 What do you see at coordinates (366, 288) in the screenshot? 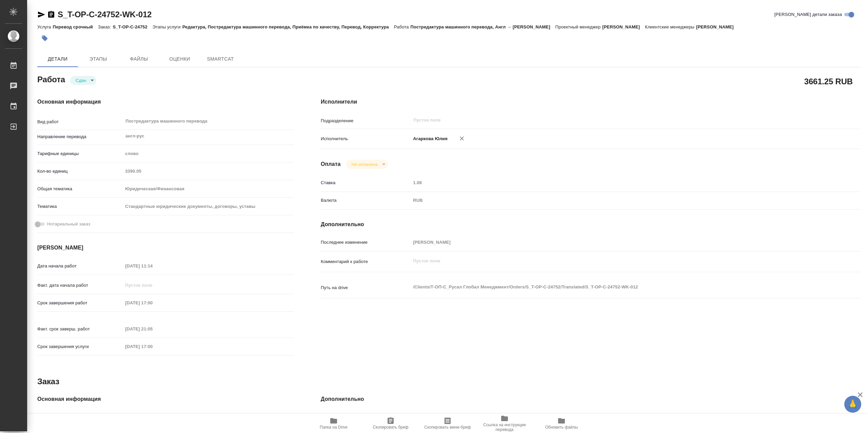
I see `p: Путь на drive` at bounding box center [366, 288].